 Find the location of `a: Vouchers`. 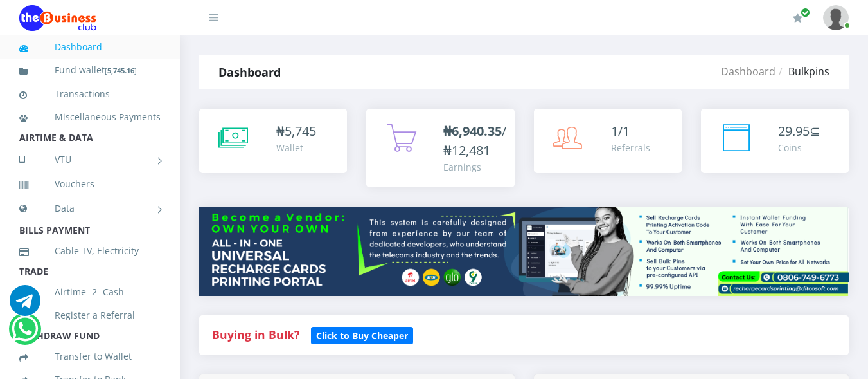

a: Vouchers is located at coordinates (90, 184).